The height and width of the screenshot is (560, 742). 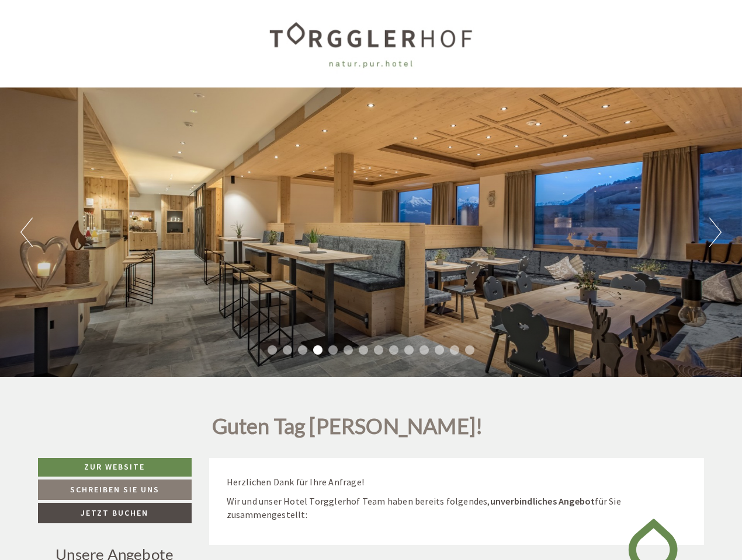 I want to click on button: Next, so click(x=715, y=232).